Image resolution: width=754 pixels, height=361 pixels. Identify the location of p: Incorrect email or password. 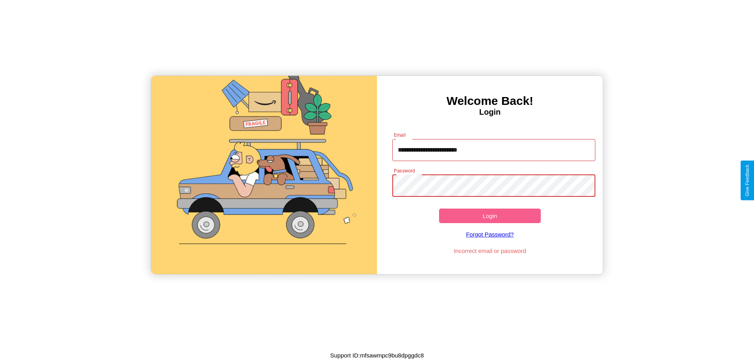
(490, 251).